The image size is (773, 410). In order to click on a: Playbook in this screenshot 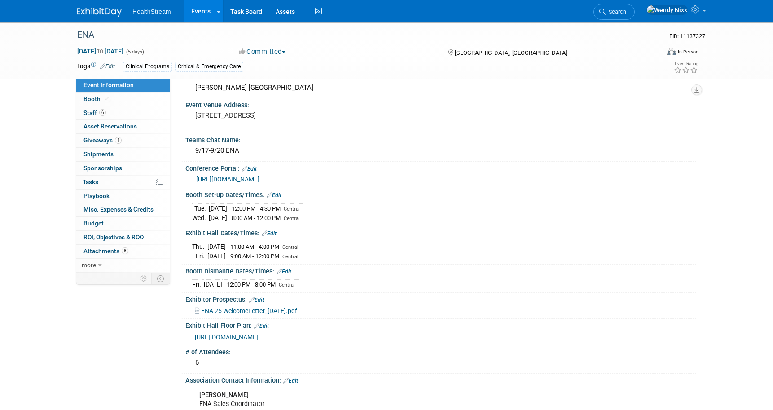, I will do `click(123, 196)`.